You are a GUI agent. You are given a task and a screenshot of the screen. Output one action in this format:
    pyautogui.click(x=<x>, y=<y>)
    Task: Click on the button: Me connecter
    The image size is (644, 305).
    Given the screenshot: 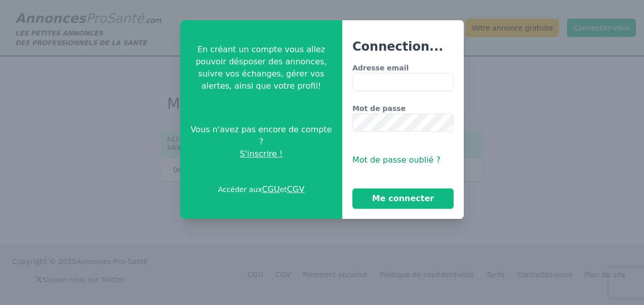 What is the action you would take?
    pyautogui.click(x=402, y=198)
    